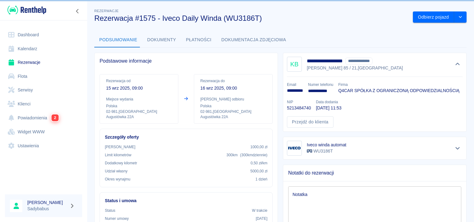 The width and height of the screenshot is (474, 222). What do you see at coordinates (299, 102) in the screenshot?
I see `p: NIP` at bounding box center [299, 102].